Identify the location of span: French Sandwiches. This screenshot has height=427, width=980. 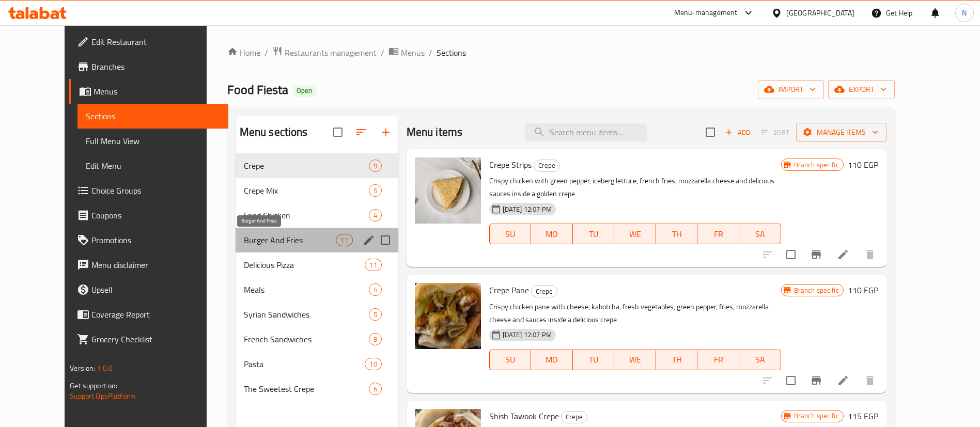
(306, 339).